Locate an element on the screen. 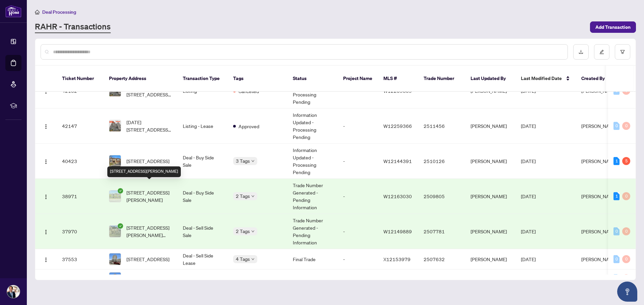 The image size is (644, 305). span: X12153979 is located at coordinates (396, 259).